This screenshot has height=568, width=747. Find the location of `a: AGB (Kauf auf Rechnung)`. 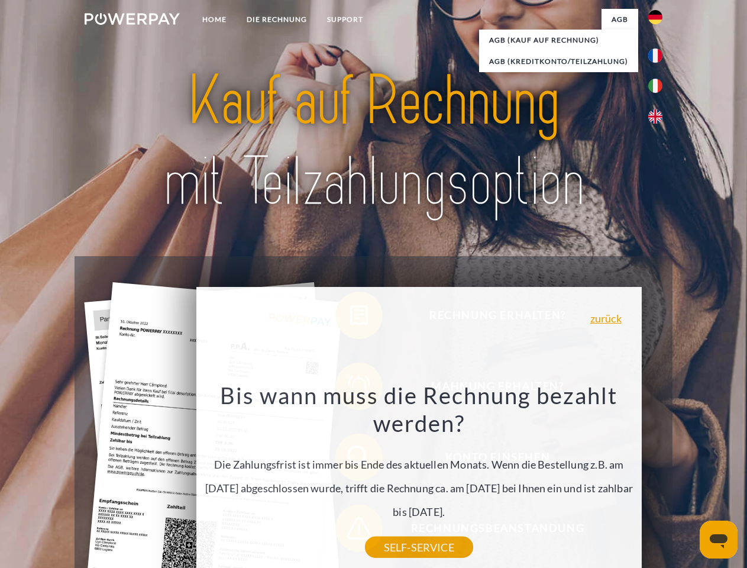

a: AGB (Kauf auf Rechnung) is located at coordinates (559, 40).